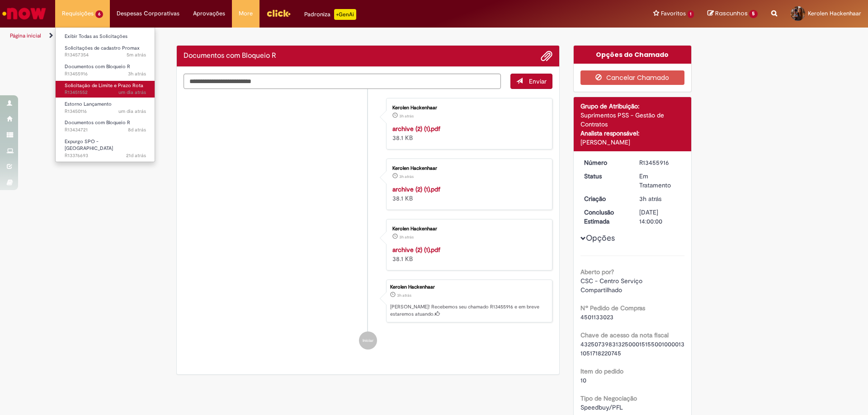 Image resolution: width=868 pixels, height=415 pixels. I want to click on b: Item do pedido, so click(602, 371).